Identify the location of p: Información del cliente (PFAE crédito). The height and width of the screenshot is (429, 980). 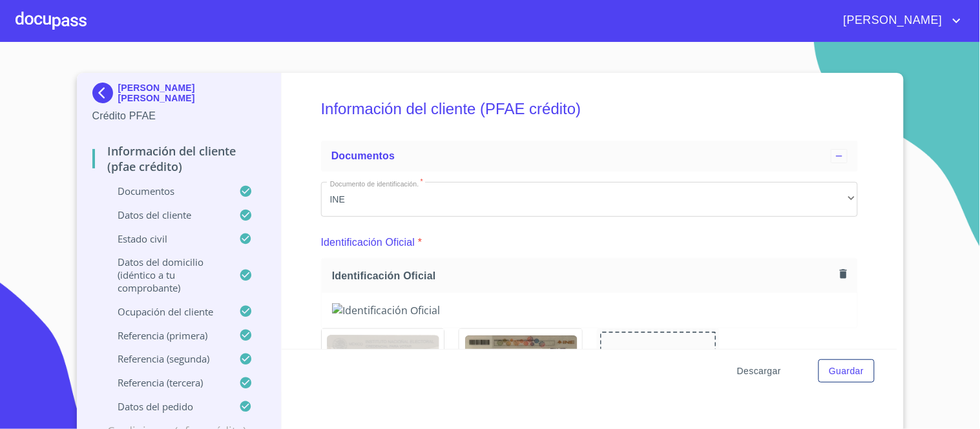
(179, 159).